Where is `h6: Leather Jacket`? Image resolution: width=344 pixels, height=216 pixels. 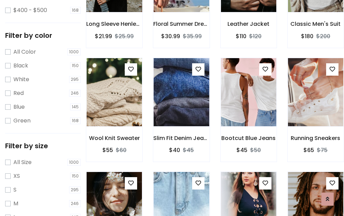
h6: Leather Jacket is located at coordinates (248, 24).